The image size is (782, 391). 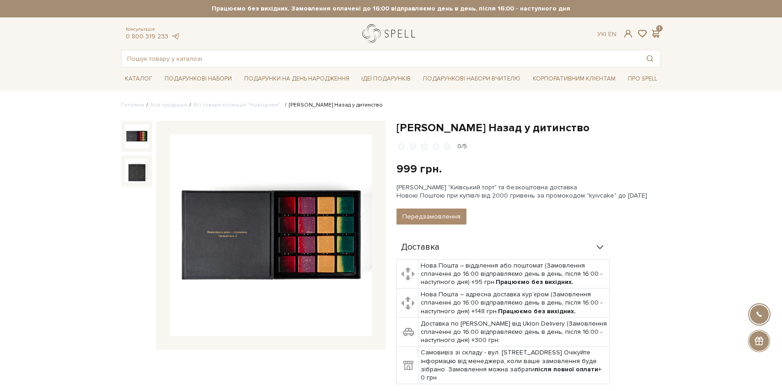 What do you see at coordinates (420, 247) in the screenshot?
I see `span: Доставка` at bounding box center [420, 247].